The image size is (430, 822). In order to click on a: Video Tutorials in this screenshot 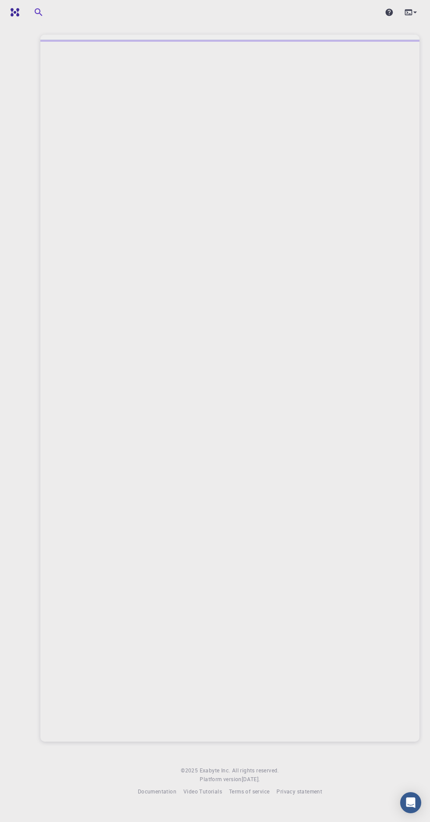, I will do `click(203, 792)`.